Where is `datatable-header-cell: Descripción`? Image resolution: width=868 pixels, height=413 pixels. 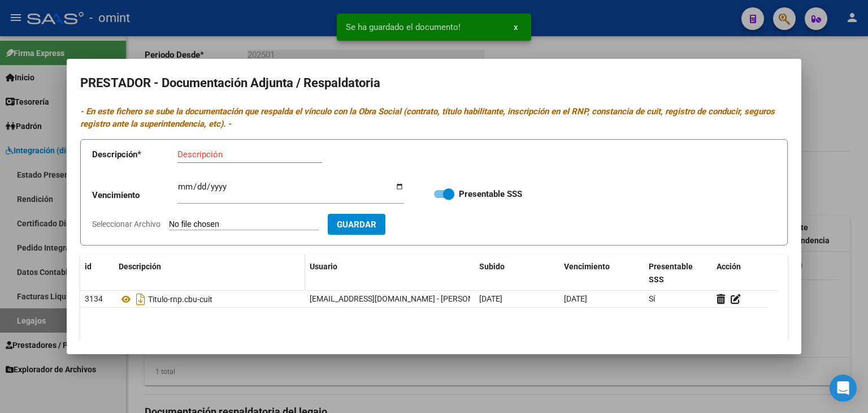 datatable-header-cell: Descripción is located at coordinates (210, 273).